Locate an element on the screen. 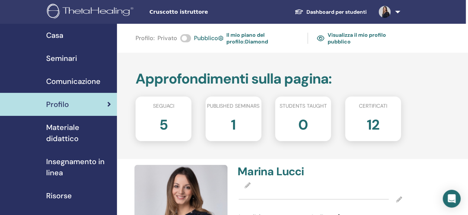  span: Privato is located at coordinates (167, 38).